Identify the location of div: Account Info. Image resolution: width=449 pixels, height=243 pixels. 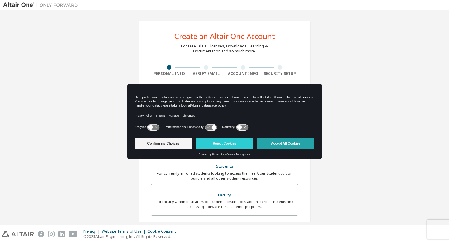
(243, 74).